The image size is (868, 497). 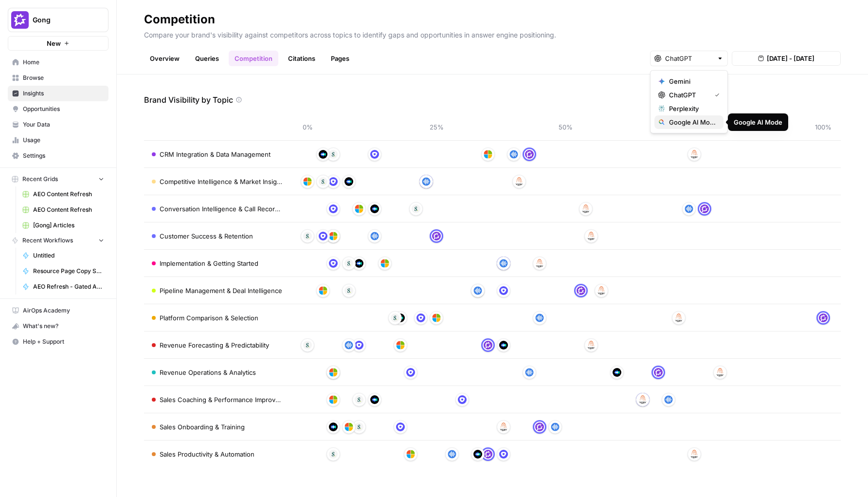 What do you see at coordinates (64, 93) in the screenshot?
I see `span: Insights` at bounding box center [64, 93].